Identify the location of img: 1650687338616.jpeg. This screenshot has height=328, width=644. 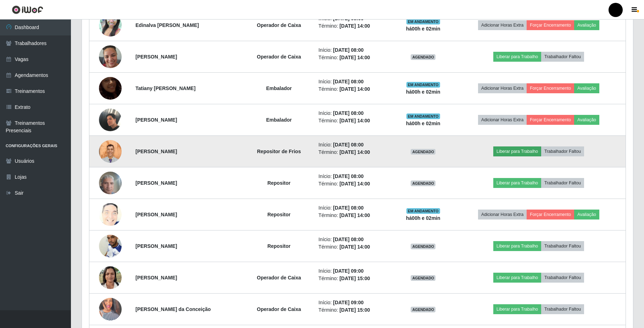
(110, 25).